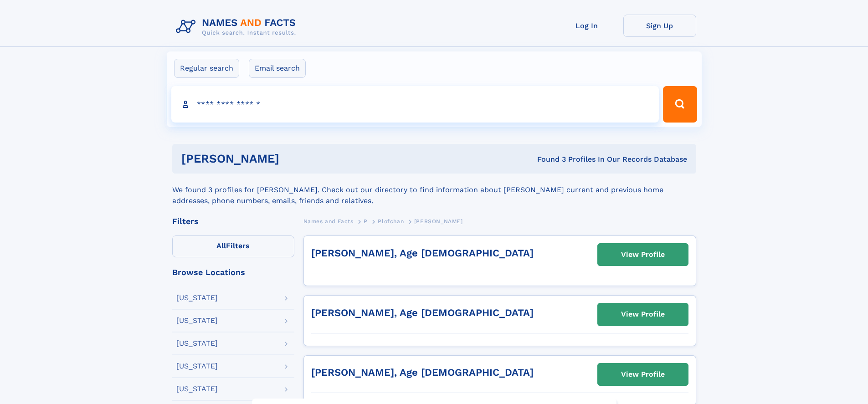 This screenshot has height=404, width=868. What do you see at coordinates (328, 221) in the screenshot?
I see `a: Names and Facts` at bounding box center [328, 221].